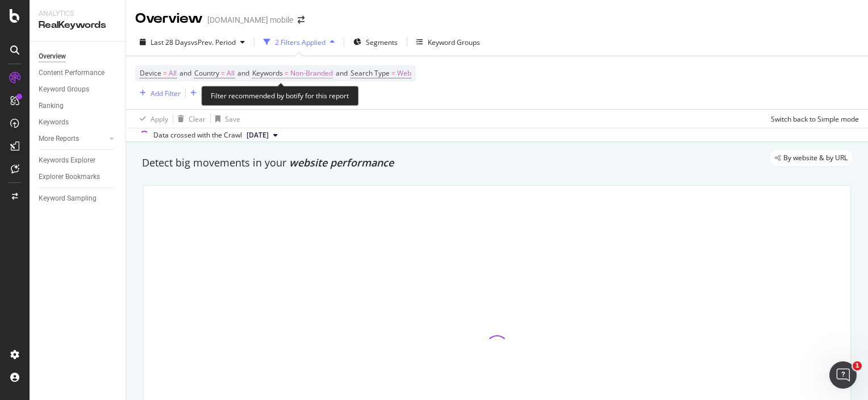 This screenshot has height=400, width=868. I want to click on span: Country, so click(206, 73).